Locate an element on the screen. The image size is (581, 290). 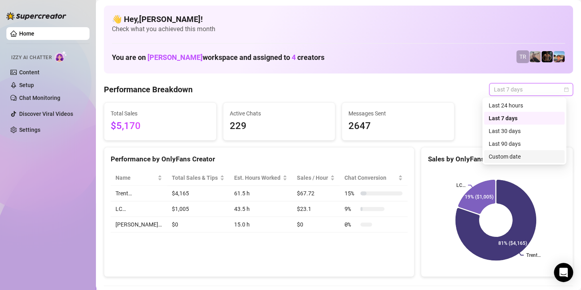
span: 0 % is located at coordinates (351, 225).